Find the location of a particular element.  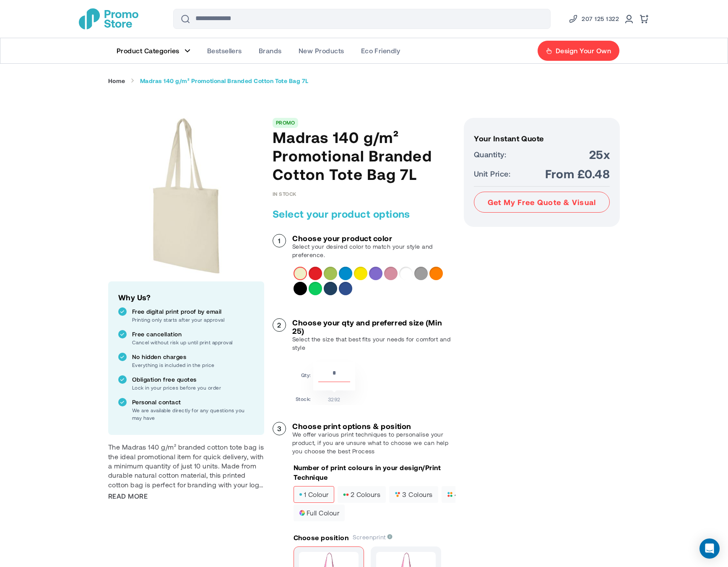

h3: Choose your product color is located at coordinates (374, 239).